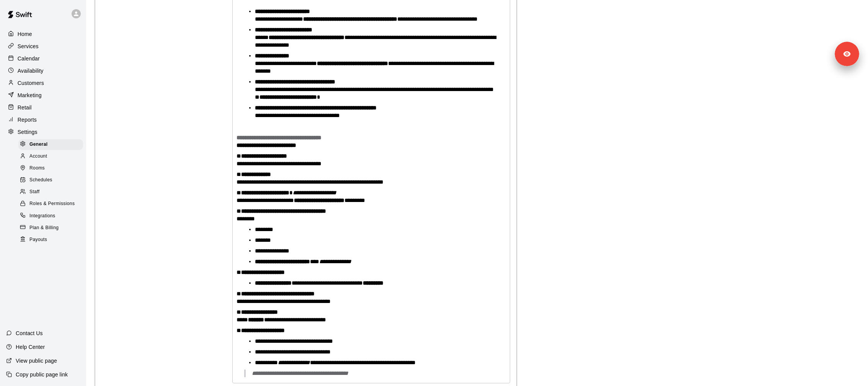 Image resolution: width=868 pixels, height=386 pixels. What do you see at coordinates (43, 95) in the screenshot?
I see `a: Marketing` at bounding box center [43, 95].